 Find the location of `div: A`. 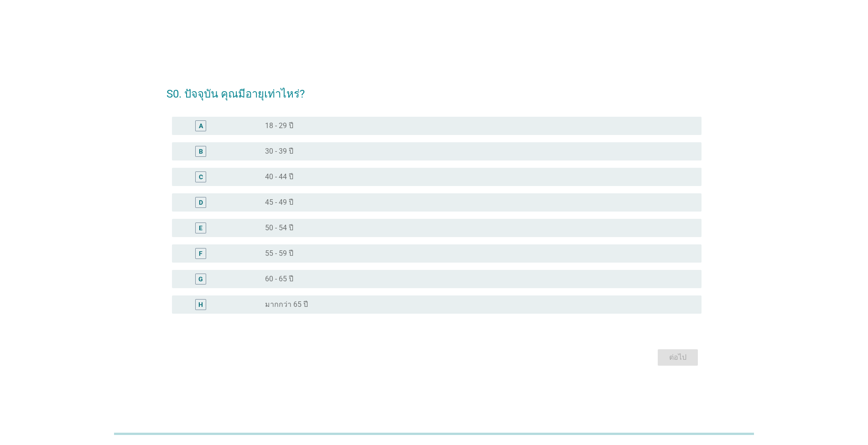

div: A is located at coordinates (201, 126).